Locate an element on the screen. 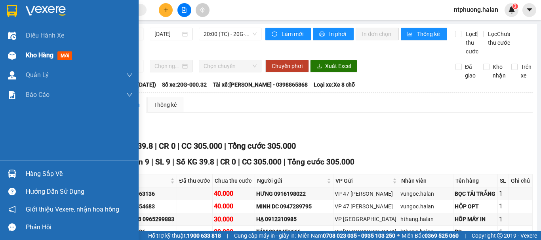 This screenshot has width=541, height=240. span: CC 305.000 is located at coordinates (262, 162).